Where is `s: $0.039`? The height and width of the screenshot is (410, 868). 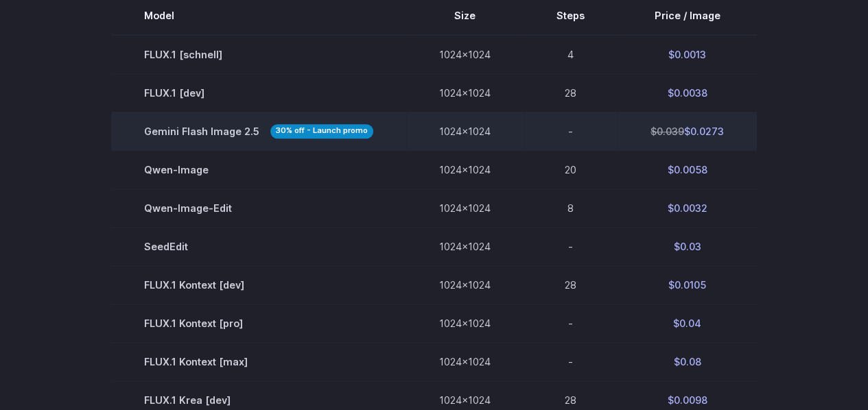
s: $0.039 is located at coordinates (667, 131).